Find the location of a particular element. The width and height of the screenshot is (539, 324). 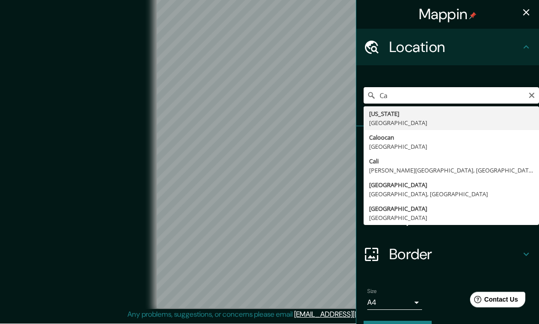

div: Cali is located at coordinates (451, 162).